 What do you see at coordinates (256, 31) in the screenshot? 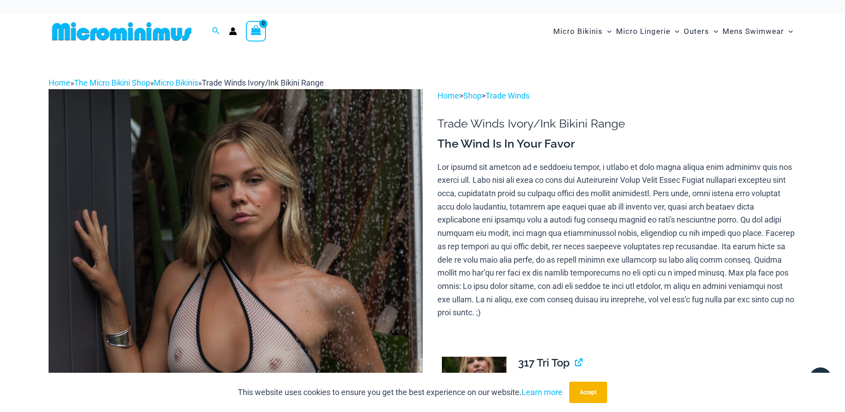
I see `a: View Shopping Cart, empty` at bounding box center [256, 31].